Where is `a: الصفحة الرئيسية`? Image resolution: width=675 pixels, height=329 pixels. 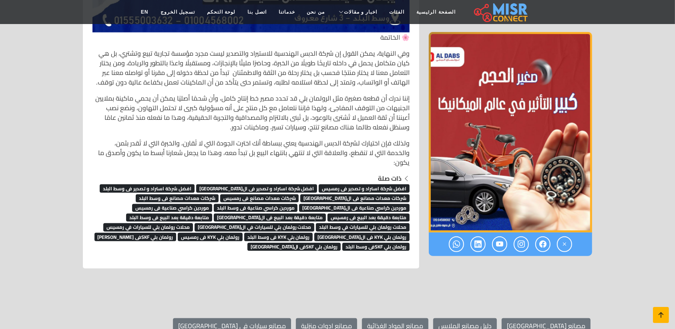
a: الصفحة الرئيسية is located at coordinates (436, 12).